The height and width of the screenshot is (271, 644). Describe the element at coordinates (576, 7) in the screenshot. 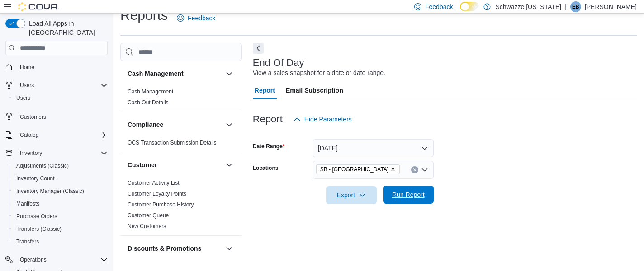

I see `span: EB` at that location.